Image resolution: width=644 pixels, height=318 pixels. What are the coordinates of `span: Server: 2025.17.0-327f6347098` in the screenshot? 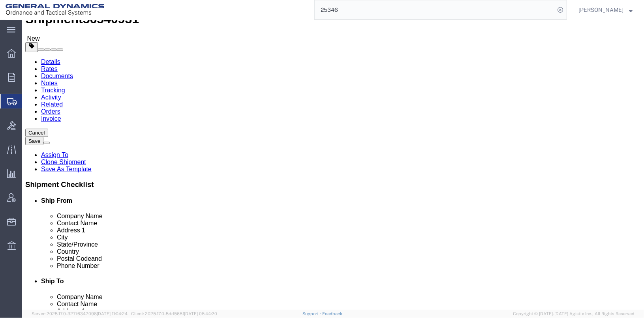 It's located at (80, 313).